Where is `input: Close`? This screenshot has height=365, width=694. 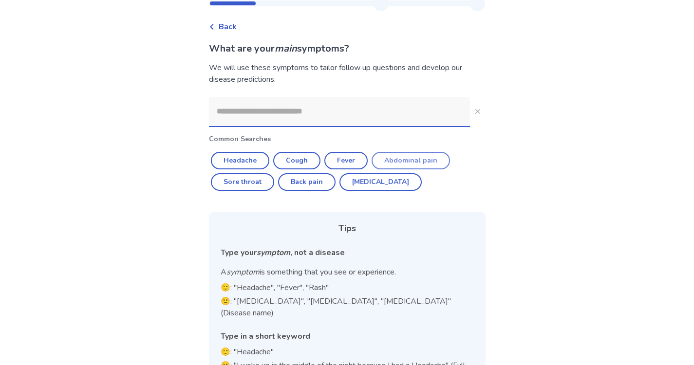
input: Close is located at coordinates (339, 111).